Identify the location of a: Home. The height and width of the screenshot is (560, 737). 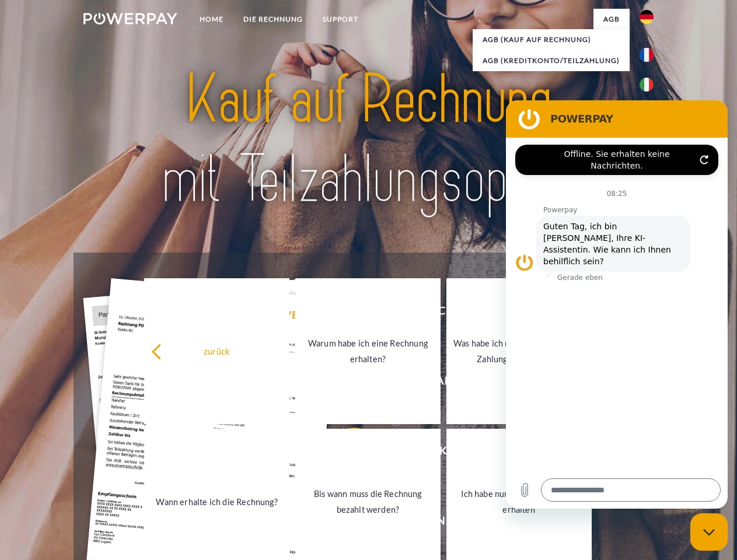
(211, 20).